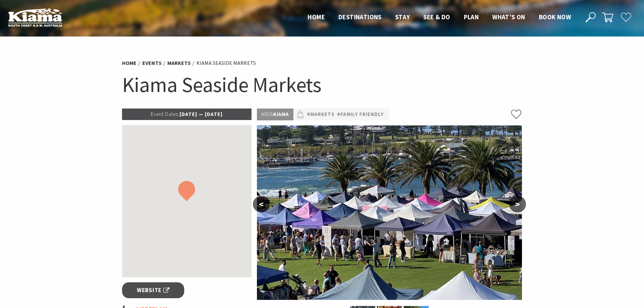 The height and width of the screenshot is (308, 644). What do you see at coordinates (35, 17) in the screenshot?
I see `img: Kiama Logo` at bounding box center [35, 17].